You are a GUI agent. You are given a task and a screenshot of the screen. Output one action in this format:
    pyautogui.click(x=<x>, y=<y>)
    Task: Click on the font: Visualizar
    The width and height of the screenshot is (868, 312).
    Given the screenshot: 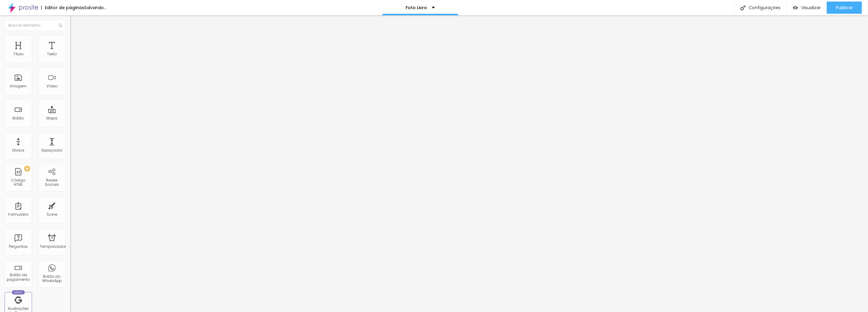 What is the action you would take?
    pyautogui.click(x=811, y=7)
    